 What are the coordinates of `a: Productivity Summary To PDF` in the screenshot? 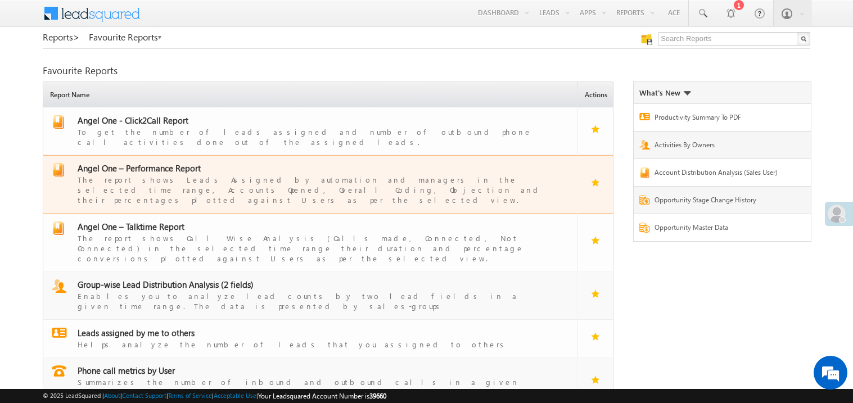 It's located at (720, 119).